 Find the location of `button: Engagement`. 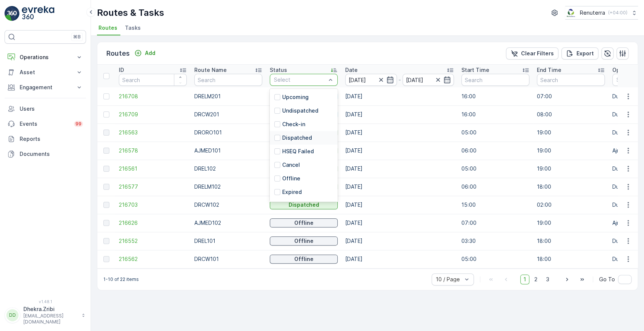

button: Engagement is located at coordinates (45, 88).